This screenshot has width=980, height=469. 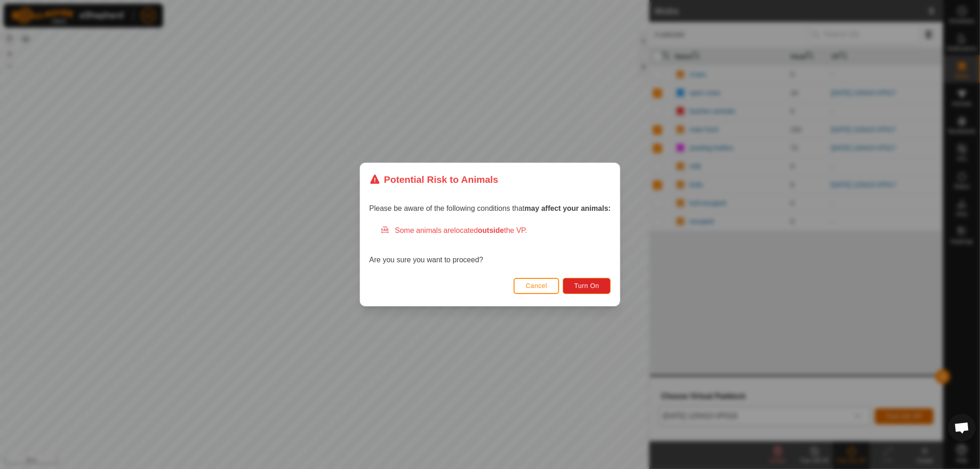 What do you see at coordinates (490, 208) in the screenshot?
I see `span: Please be aware of the following conditions that` at bounding box center [490, 208].